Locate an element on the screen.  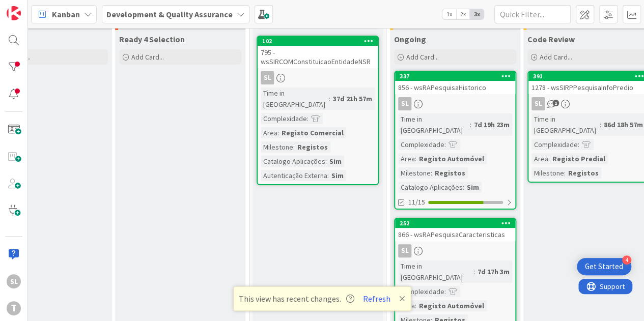
span: Support is located at coordinates (34, 8).